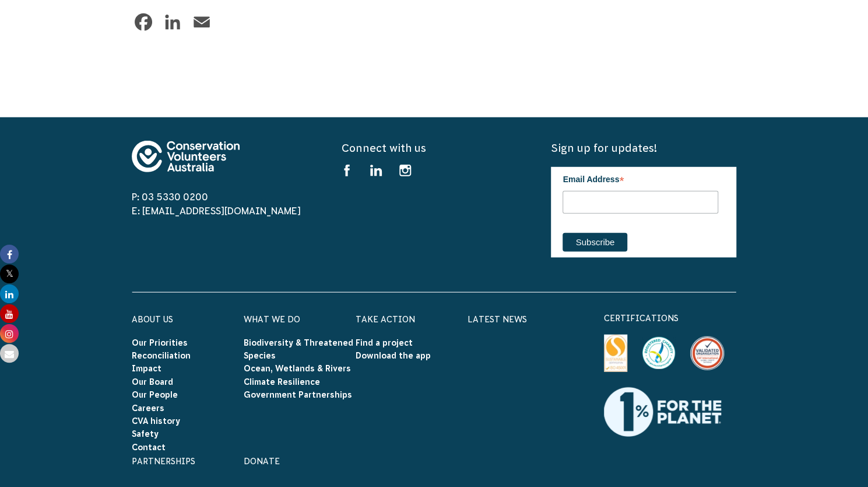  Describe the element at coordinates (156, 421) in the screenshot. I see `a: CVA history` at that location.